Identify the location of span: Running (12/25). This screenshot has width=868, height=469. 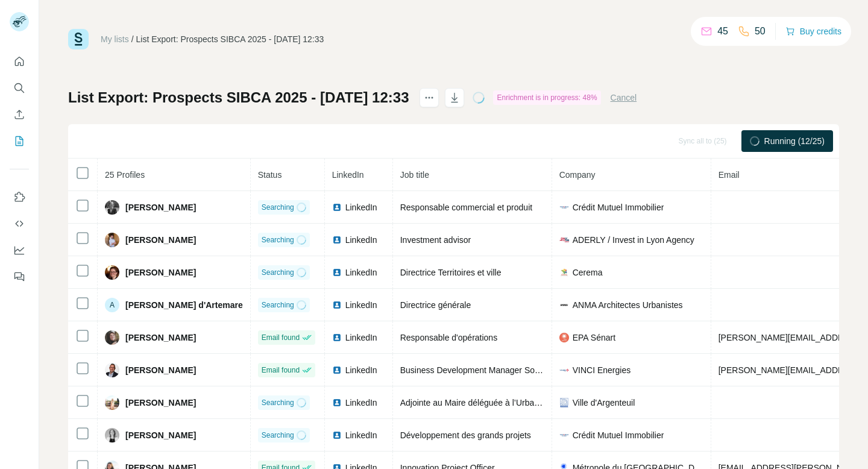
(795, 141).